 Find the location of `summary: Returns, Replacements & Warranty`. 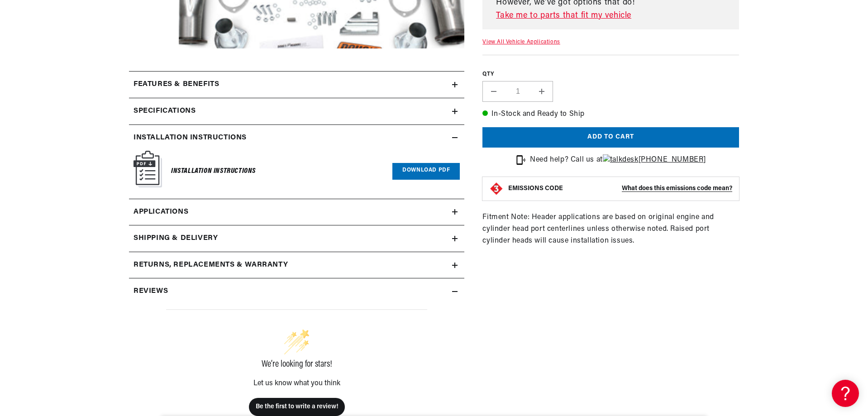

summary: Returns, Replacements & Warranty is located at coordinates (296, 265).